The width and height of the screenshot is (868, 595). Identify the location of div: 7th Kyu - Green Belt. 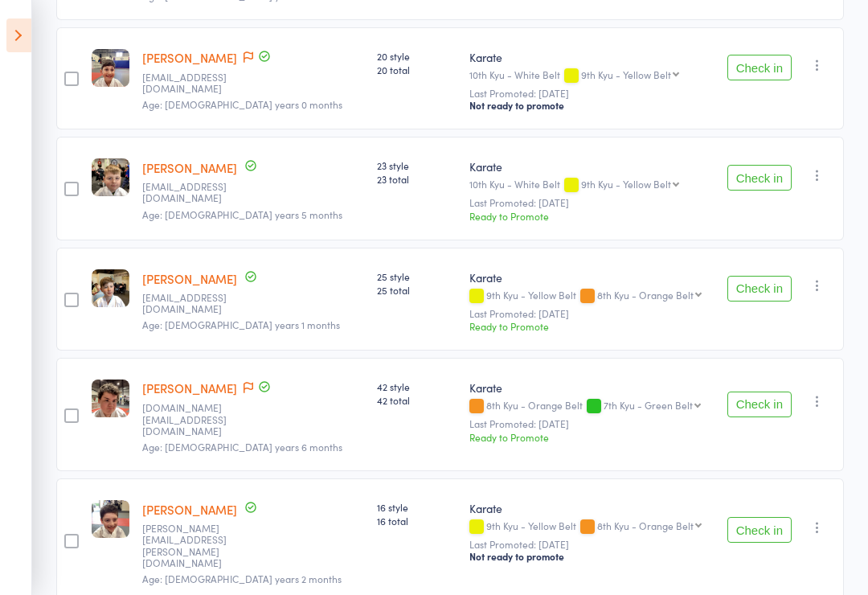
(648, 404).